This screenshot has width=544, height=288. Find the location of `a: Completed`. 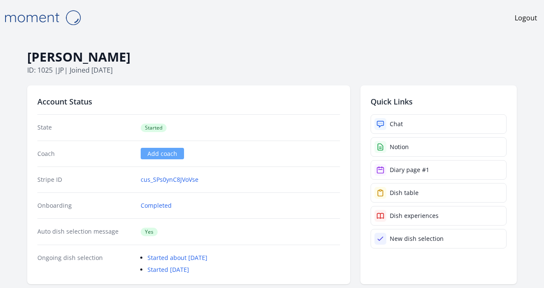

a: Completed is located at coordinates (156, 206).